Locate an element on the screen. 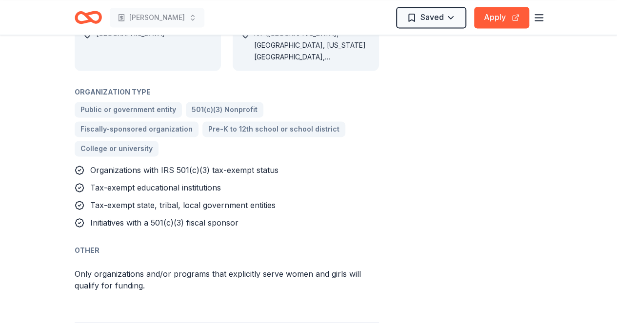 The image size is (617, 324). span: Initiatives with a 501(c)(3) fiscal sponsor is located at coordinates (164, 223).